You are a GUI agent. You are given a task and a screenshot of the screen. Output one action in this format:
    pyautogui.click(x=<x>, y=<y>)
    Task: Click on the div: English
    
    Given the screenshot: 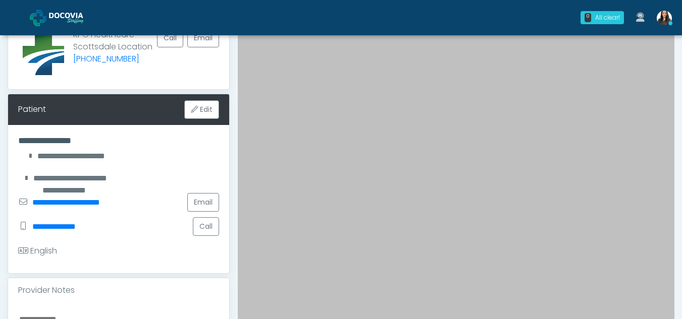 What is the action you would take?
    pyautogui.click(x=37, y=251)
    